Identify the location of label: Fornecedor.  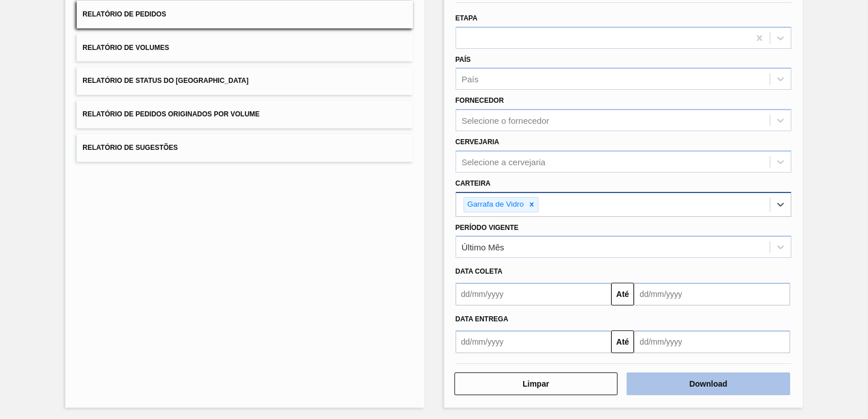
(479, 101).